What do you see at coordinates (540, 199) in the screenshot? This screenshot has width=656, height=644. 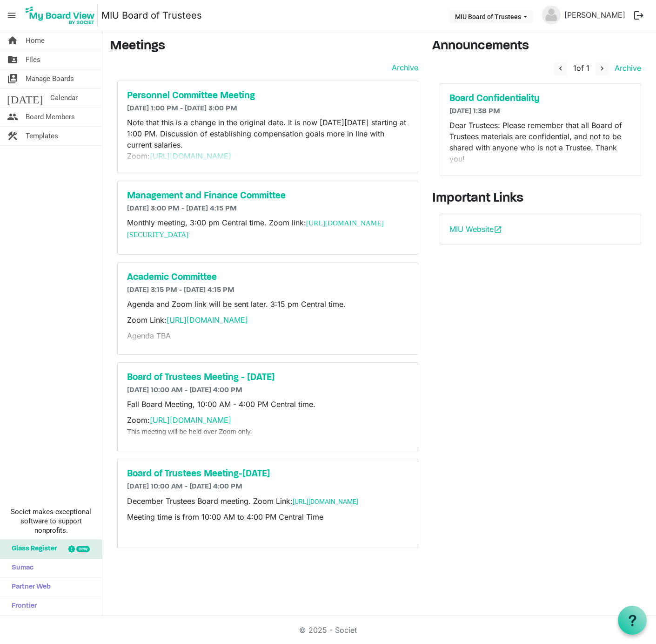 I see `h3: Important Links` at bounding box center [540, 199].